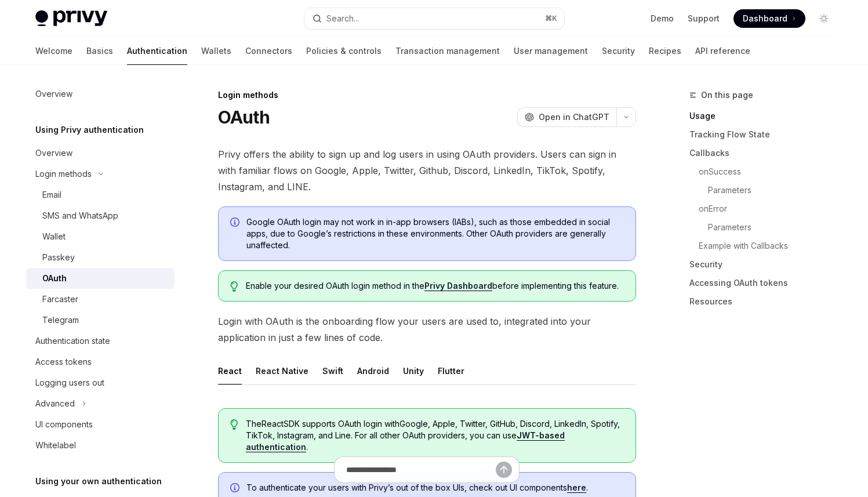 The image size is (868, 497). I want to click on span: Google OAuth login may not work in in-app browsers (IABs), such as those embedded in social apps,..., so click(435, 234).